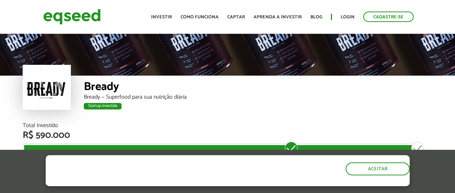  I want to click on p: Ao clicar em "aceitar", você aceita nossa ., so click(155, 182).